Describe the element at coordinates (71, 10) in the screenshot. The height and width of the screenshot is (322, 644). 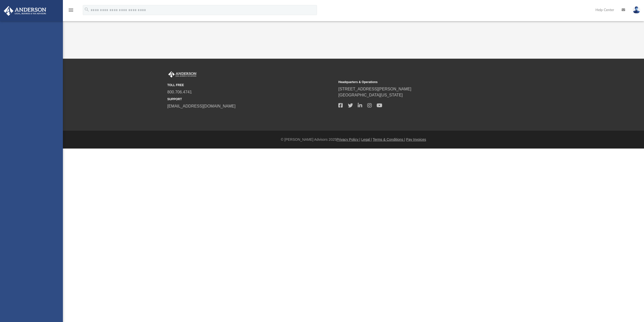
I see `i: menu` at that location.